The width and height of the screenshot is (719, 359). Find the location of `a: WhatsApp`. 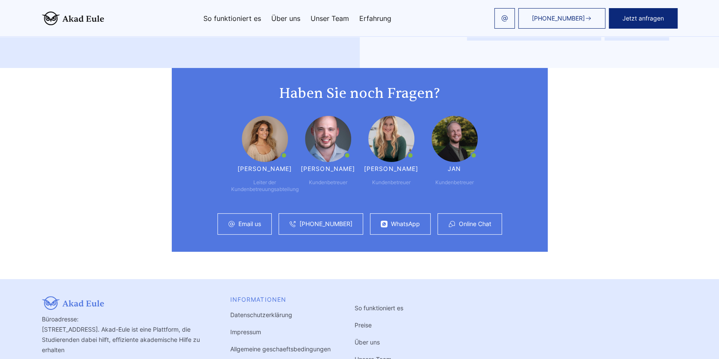

a: WhatsApp is located at coordinates (405, 224).